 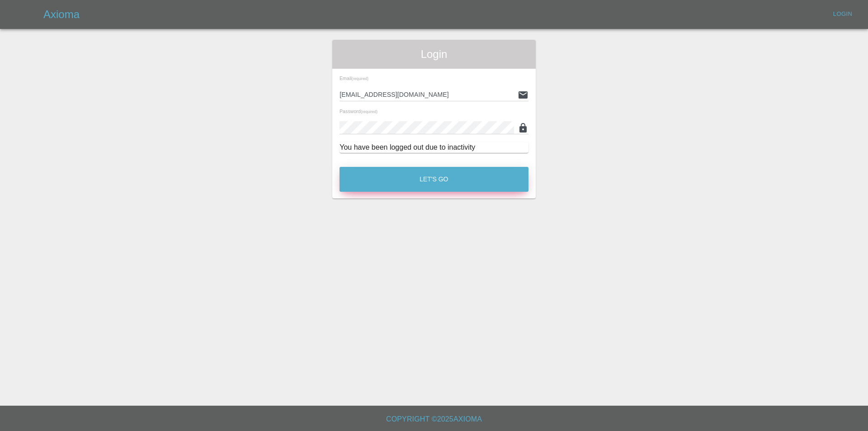 I want to click on h6: Copyright © 2025 Axioma, so click(x=434, y=419).